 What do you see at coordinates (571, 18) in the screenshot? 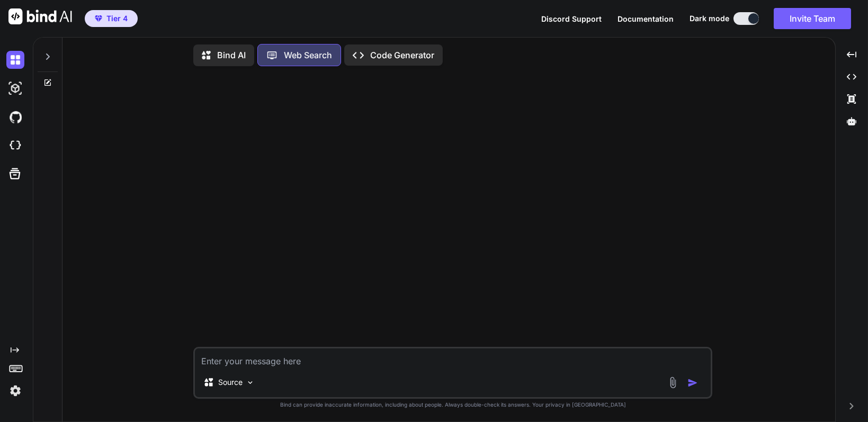
I see `span: Discord Support` at bounding box center [571, 18].